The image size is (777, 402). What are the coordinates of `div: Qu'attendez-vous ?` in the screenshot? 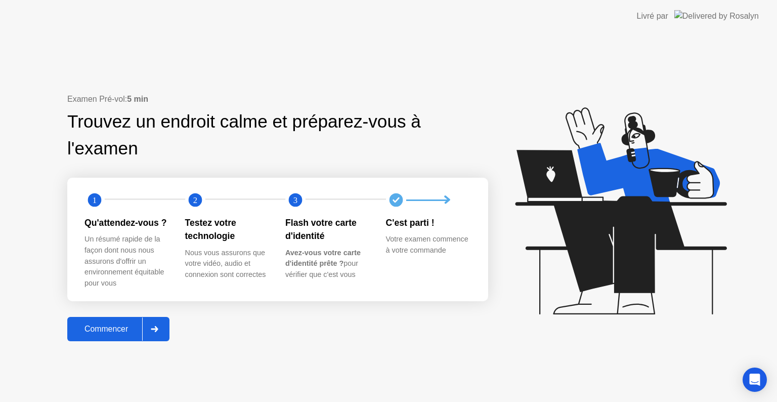 It's located at (127, 223).